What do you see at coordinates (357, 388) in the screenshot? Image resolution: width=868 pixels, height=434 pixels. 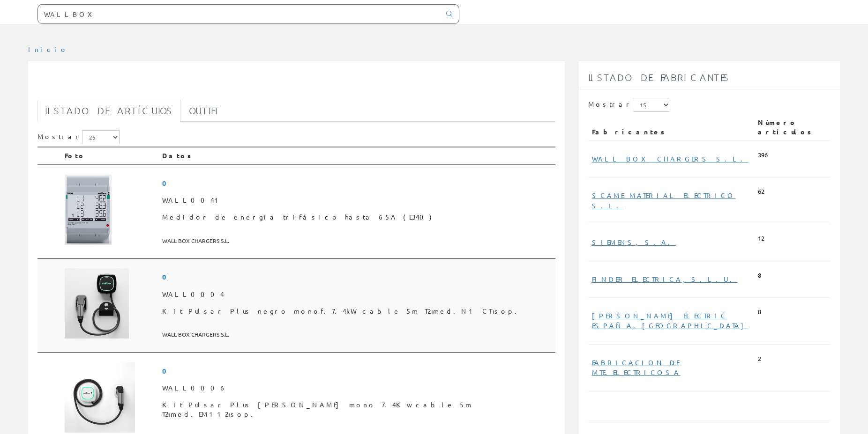 I see `span: WALL0006` at bounding box center [357, 388].